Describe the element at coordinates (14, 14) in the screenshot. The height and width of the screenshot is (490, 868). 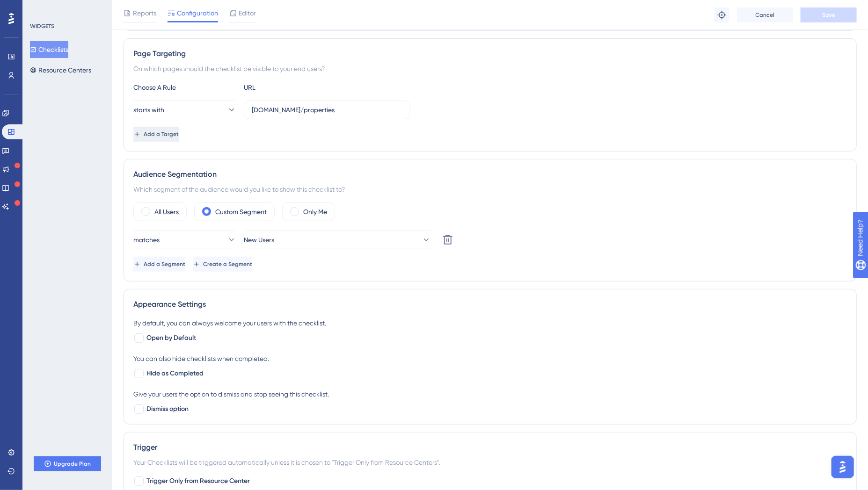
I see `img: launcher-image-alternative-text` at that location.